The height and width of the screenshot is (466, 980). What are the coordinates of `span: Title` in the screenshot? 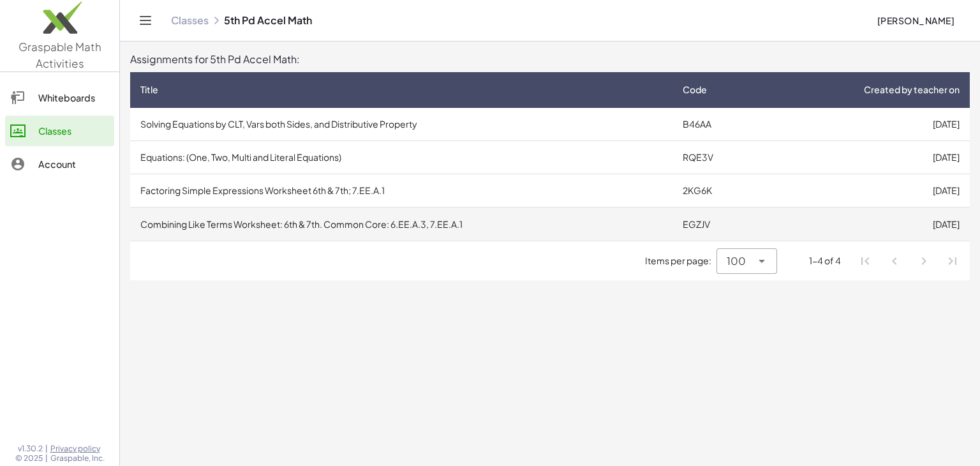 It's located at (149, 90).